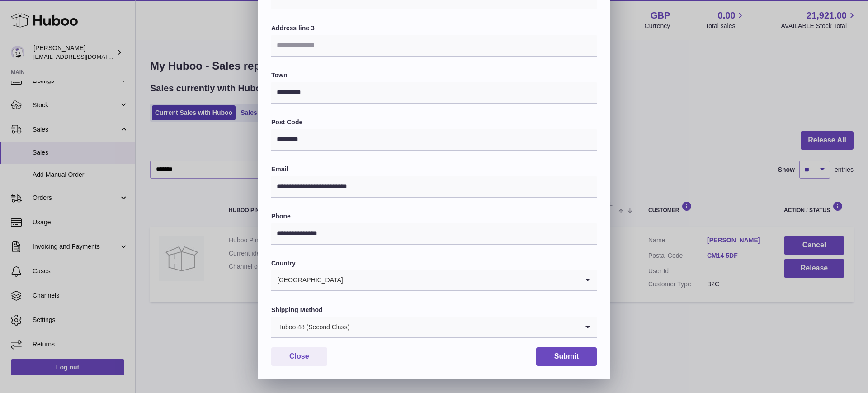  I want to click on label: Email, so click(434, 169).